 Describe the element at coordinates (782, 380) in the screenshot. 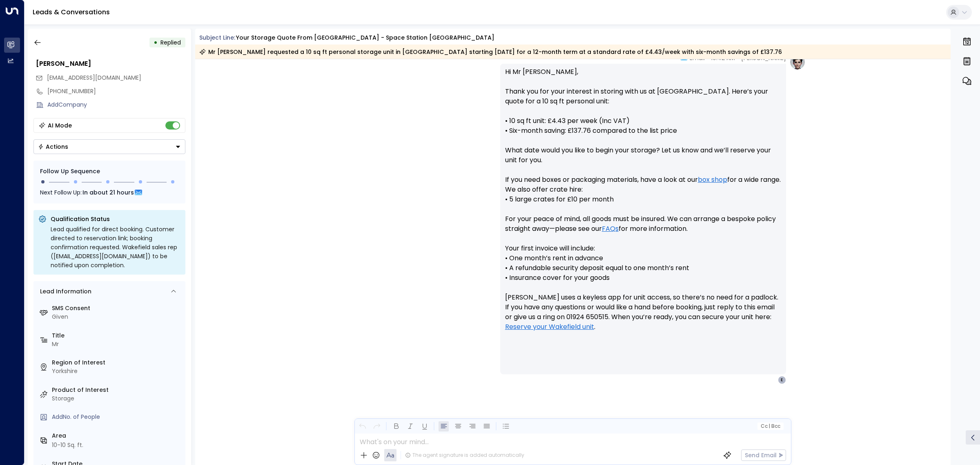

I see `div: E` at that location.